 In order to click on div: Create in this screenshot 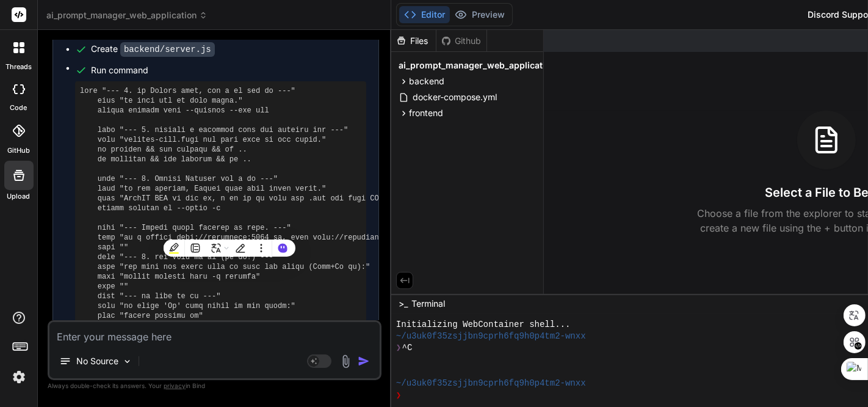, I will do `click(152, 49)`.